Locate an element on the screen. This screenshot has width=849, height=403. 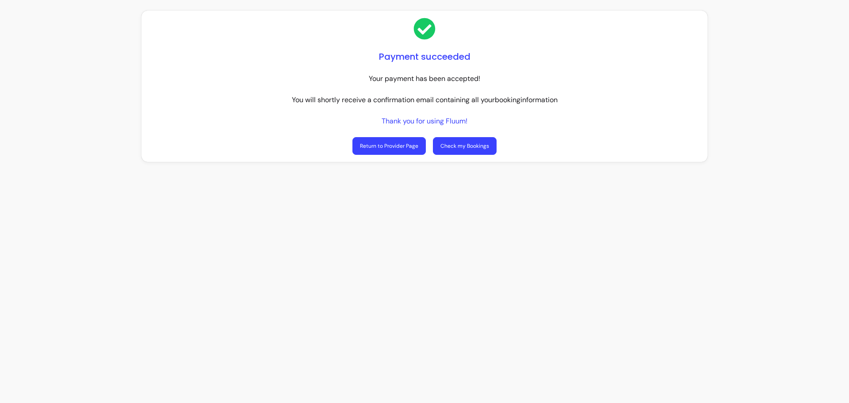
p: You will shortly receive a confirmation email containing all your booking information is located at coordinates (424, 100).